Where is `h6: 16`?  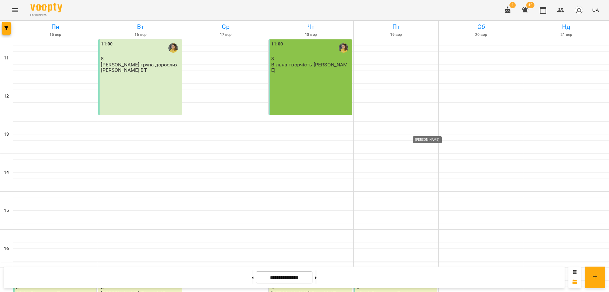 h6: 16 is located at coordinates (6, 249).